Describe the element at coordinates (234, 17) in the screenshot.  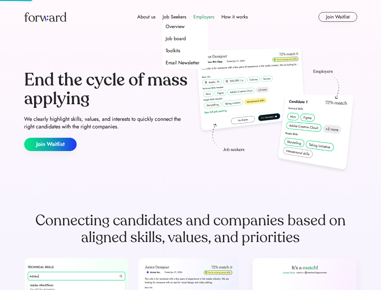
I see `div: How it works` at that location.